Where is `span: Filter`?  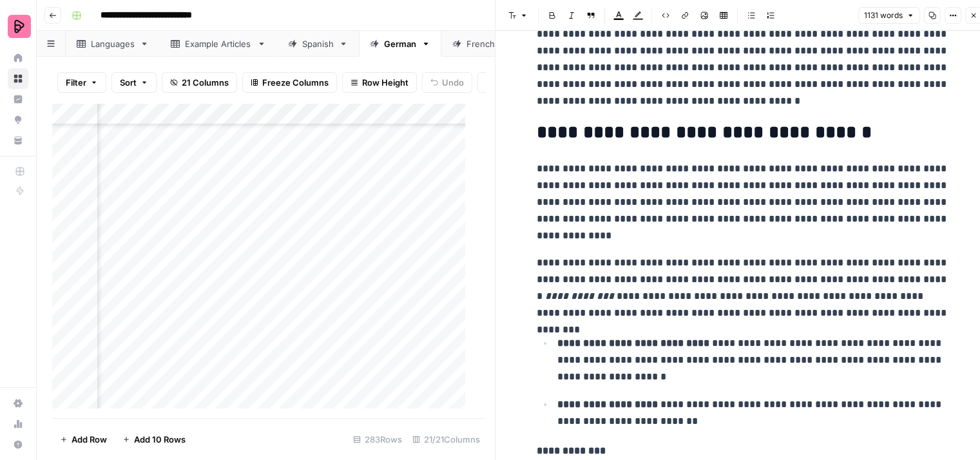
span: Filter is located at coordinates (76, 82).